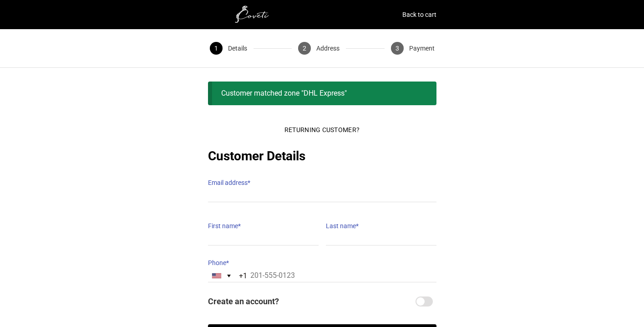 This screenshot has width=644, height=327. Describe the element at coordinates (238, 48) in the screenshot. I see `span: Details` at that location.